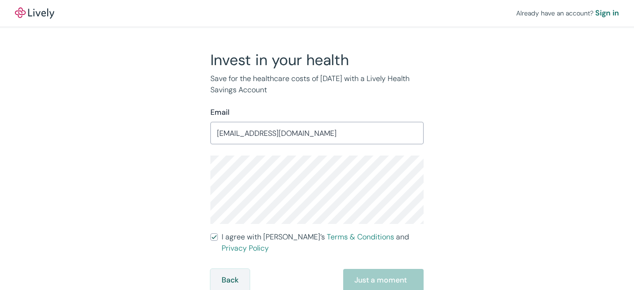 This screenshot has height=290, width=634. I want to click on a: Privacy Policy, so click(245, 247).